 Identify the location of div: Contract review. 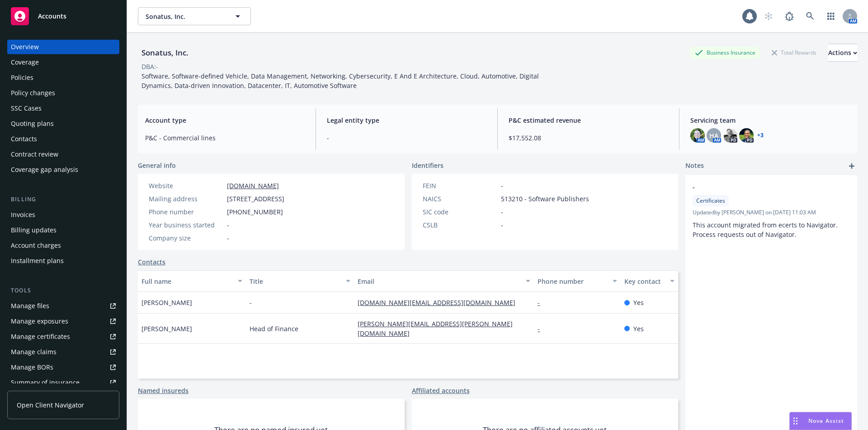
(34, 154).